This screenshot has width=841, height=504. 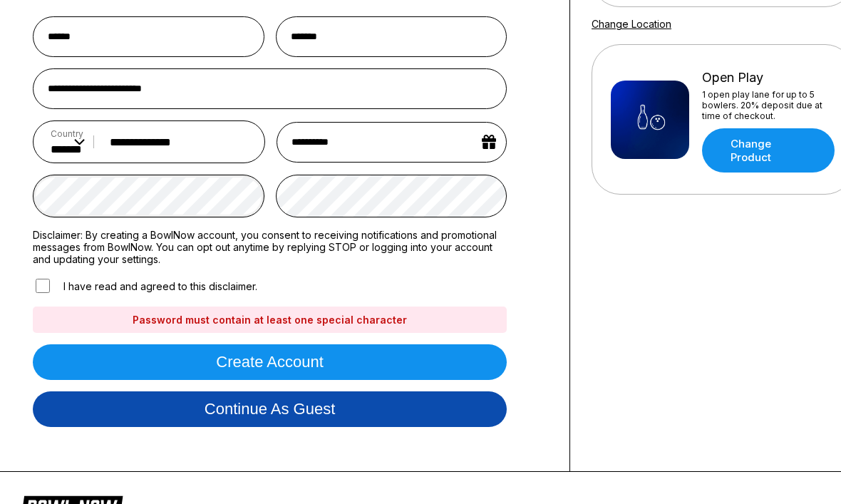 What do you see at coordinates (68, 133) in the screenshot?
I see `label: Country` at bounding box center [68, 133].